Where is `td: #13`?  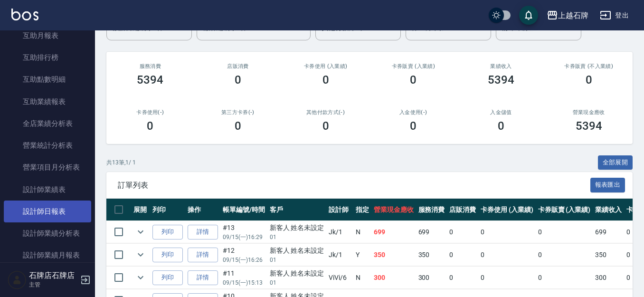
td: #13 is located at coordinates (244, 232).